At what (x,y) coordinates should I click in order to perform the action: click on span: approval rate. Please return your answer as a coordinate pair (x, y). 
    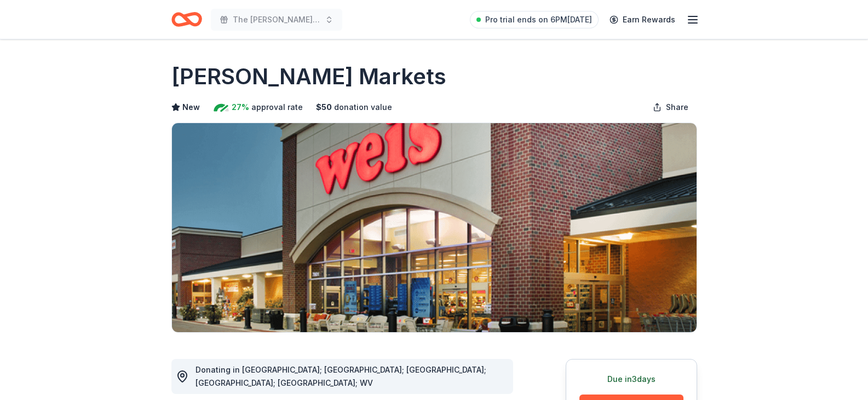
    Looking at the image, I should click on (277, 107).